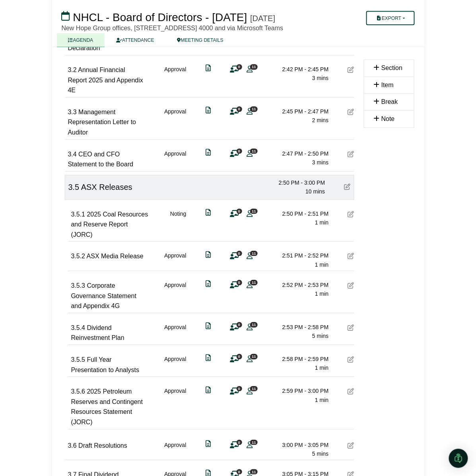  I want to click on div: 2:45 PM - 2:47 PM, so click(301, 111).